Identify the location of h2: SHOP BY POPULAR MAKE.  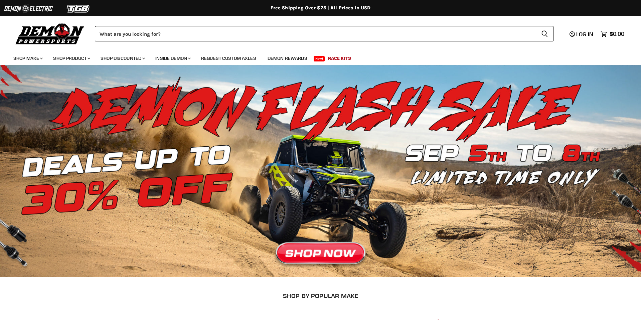
(320, 296).